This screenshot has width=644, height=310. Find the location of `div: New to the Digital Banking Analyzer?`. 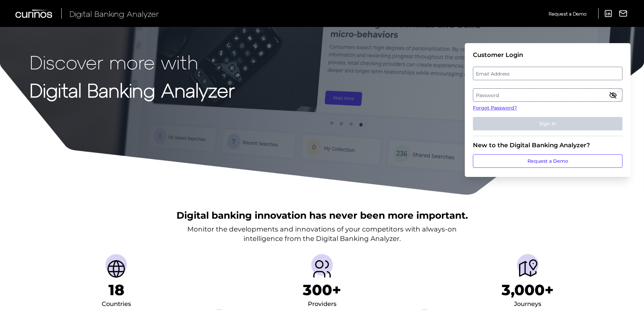

div: New to the Digital Banking Analyzer? is located at coordinates (548, 145).